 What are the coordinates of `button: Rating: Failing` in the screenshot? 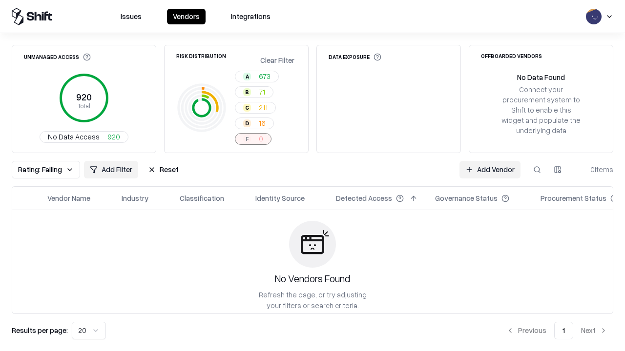 It's located at (46, 170).